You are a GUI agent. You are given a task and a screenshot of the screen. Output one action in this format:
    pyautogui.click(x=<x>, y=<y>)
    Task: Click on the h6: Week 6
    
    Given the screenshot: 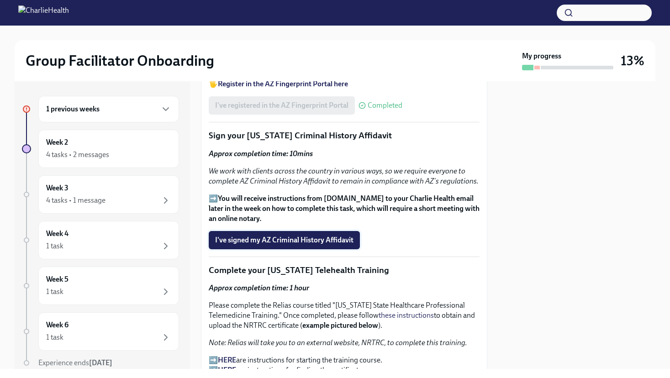 What is the action you would take?
    pyautogui.click(x=57, y=325)
    